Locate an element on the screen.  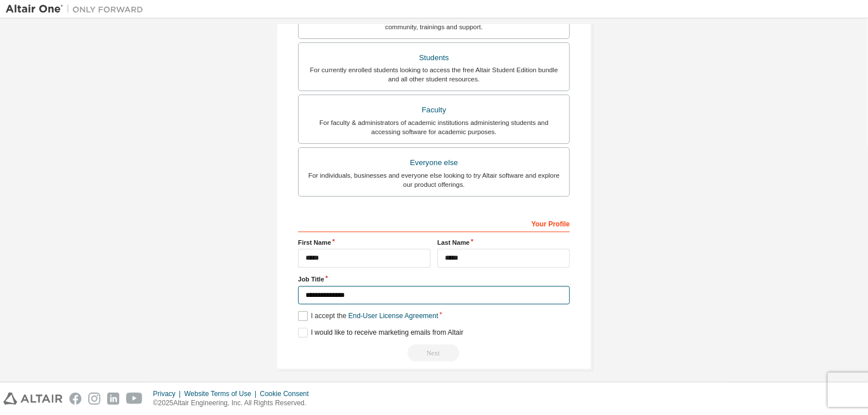
div: Cookie Consent is located at coordinates (287, 394).